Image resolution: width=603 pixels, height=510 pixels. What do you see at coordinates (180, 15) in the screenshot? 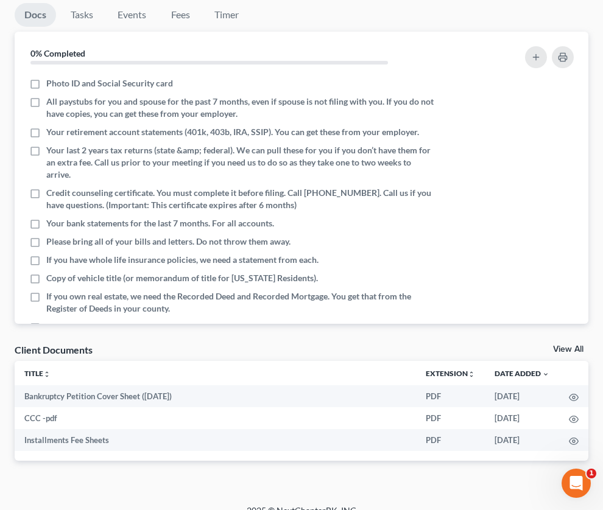
I see `a: Fees` at bounding box center [180, 15].